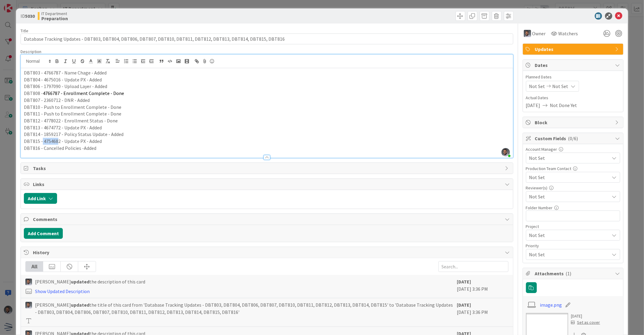 This screenshot has height=335, width=644. What do you see at coordinates (473, 266) in the screenshot?
I see `input: Search...` at bounding box center [473, 266].